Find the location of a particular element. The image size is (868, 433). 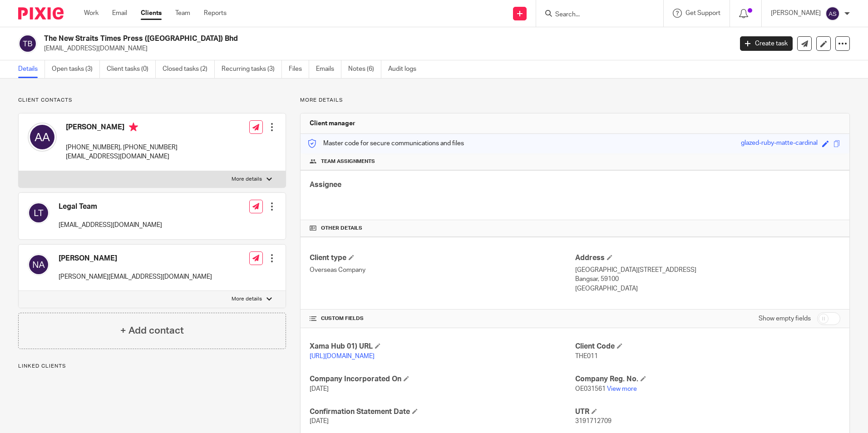

a: Client tasks (0) is located at coordinates (131, 69).